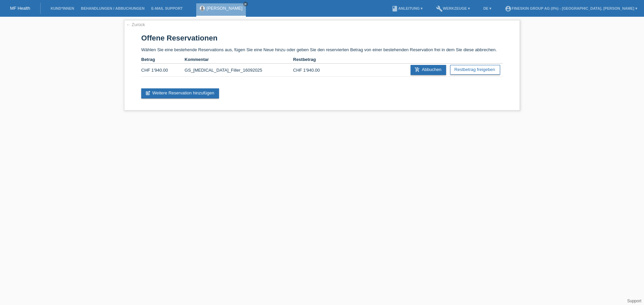 The height and width of the screenshot is (305, 644). I want to click on i: add_shopping_cart, so click(418, 70).